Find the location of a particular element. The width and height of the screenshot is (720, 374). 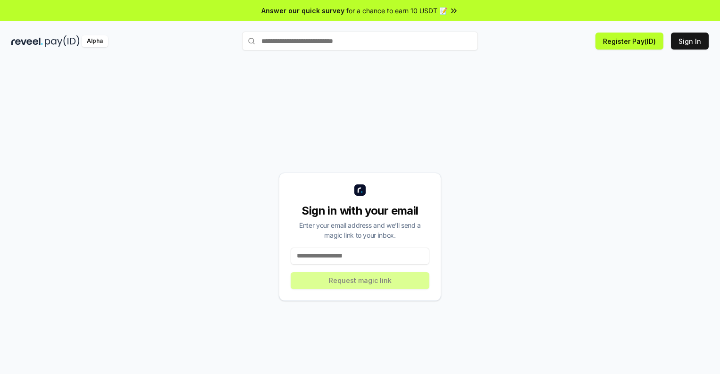

div: Alpha is located at coordinates (95, 41).